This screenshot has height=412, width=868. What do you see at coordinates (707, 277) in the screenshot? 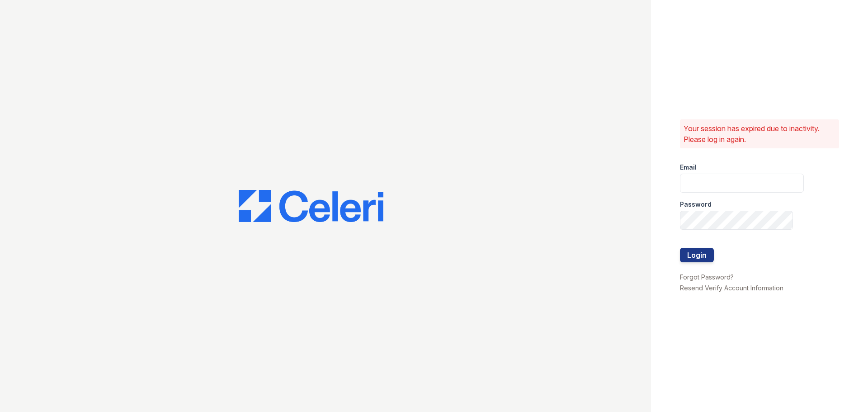
I see `a: Forgot Password?` at bounding box center [707, 277].